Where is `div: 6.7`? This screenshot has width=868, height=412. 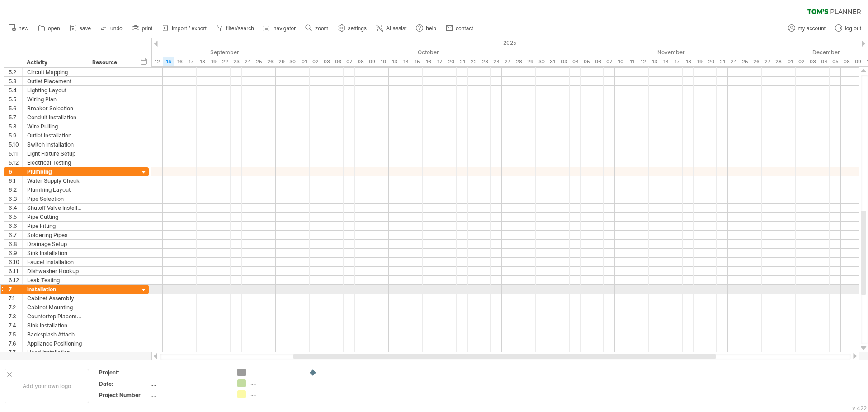
div: 6.7 is located at coordinates (15, 235).